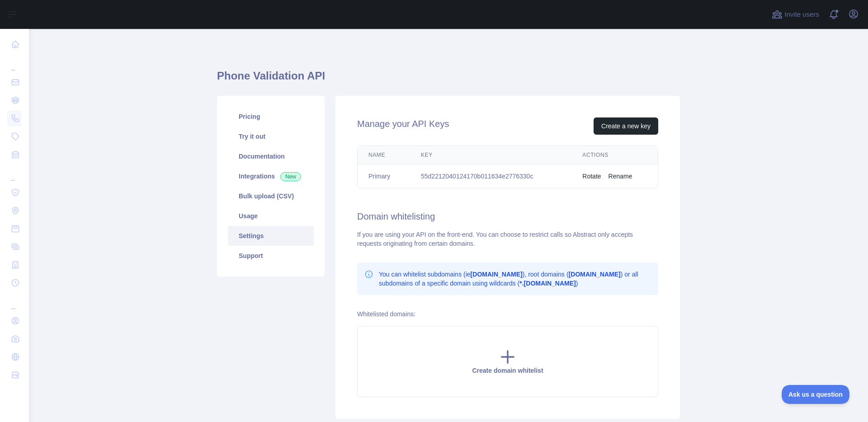 The width and height of the screenshot is (868, 422). Describe the element at coordinates (271, 156) in the screenshot. I see `a: Documentation` at that location.